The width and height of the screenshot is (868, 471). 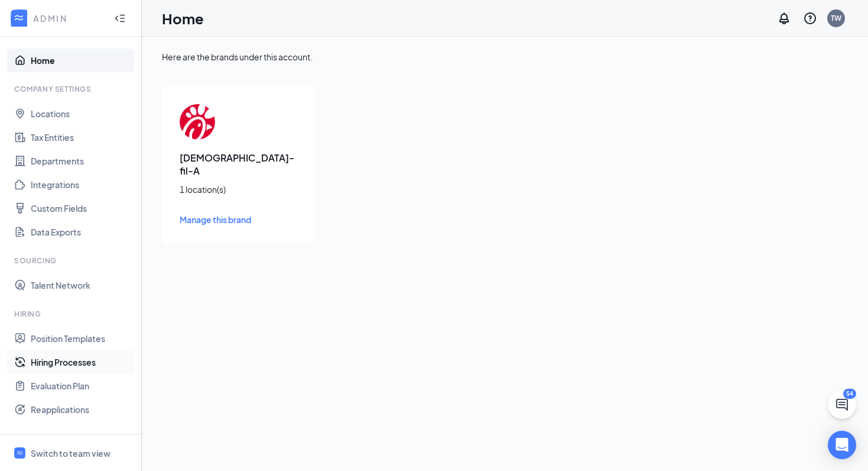 I want to click on svg: ChatActive, so click(x=842, y=405).